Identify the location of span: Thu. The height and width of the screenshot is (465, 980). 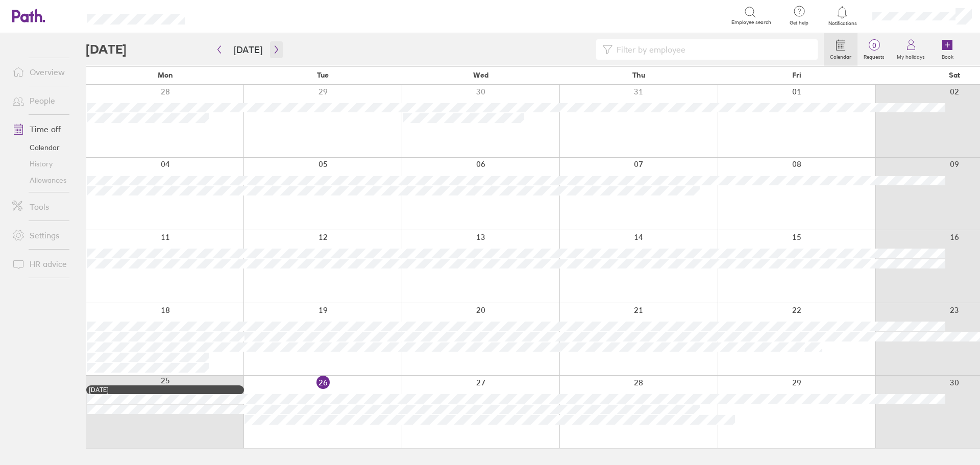
(638, 75).